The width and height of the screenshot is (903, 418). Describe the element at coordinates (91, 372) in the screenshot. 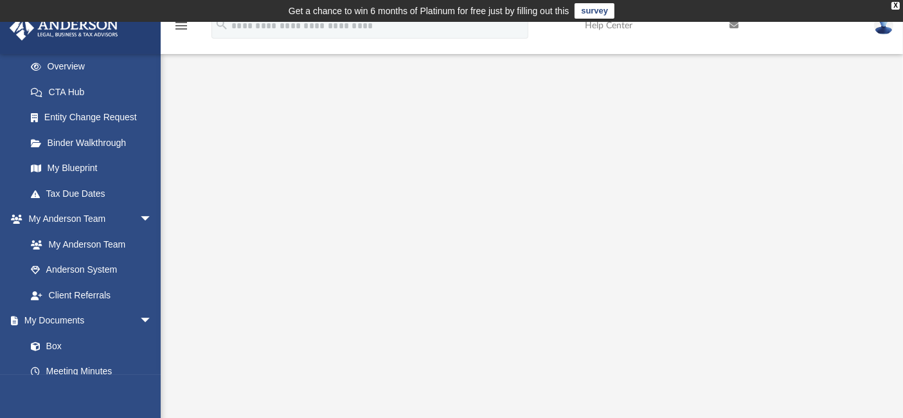

I see `a: Meeting Minutes` at that location.